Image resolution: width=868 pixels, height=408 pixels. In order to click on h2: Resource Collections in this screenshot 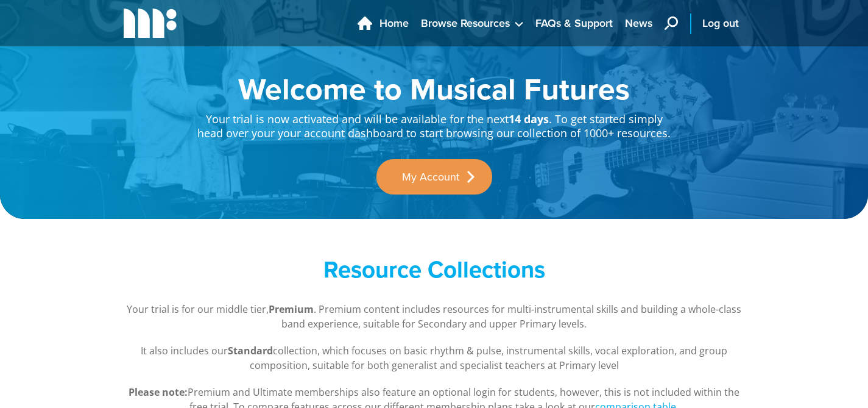, I will do `click(434, 269)`.